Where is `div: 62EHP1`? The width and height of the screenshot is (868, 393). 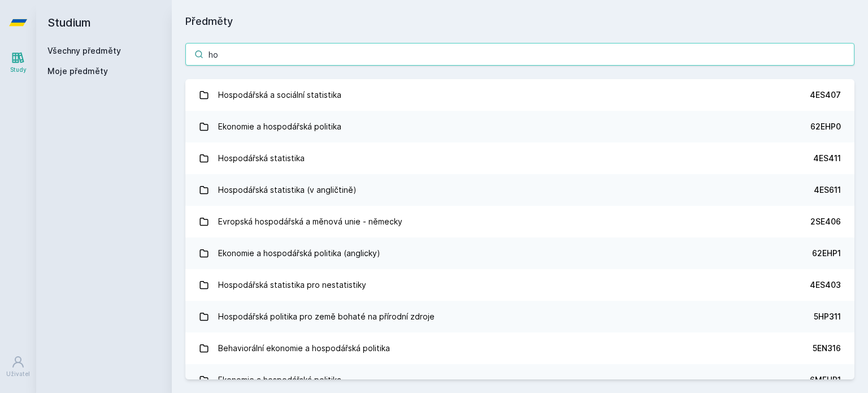 div: 62EHP1 is located at coordinates (827, 254).